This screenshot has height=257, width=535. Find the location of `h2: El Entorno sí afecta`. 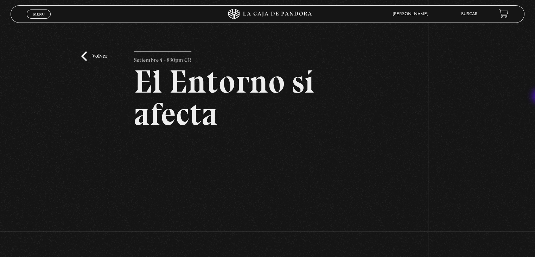

h2: El Entorno sí afecta is located at coordinates (268, 98).